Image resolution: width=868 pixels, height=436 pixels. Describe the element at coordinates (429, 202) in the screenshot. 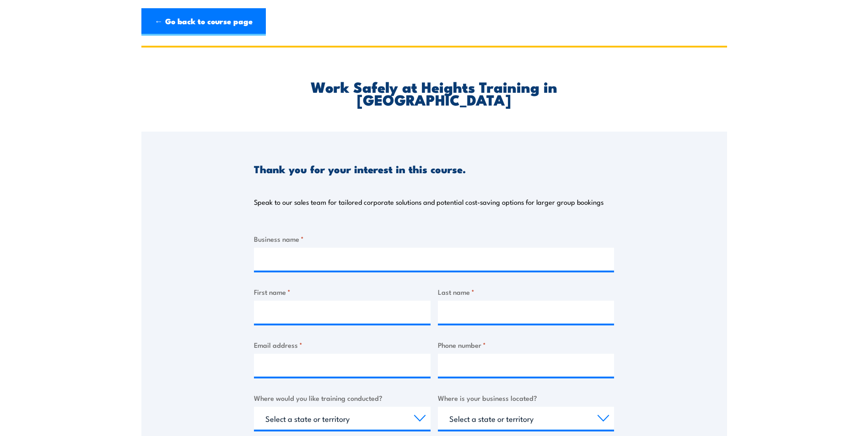

I see `p: Speak to our sales team for tailored corporate solutions and potential cost-saving options for la...` at that location.